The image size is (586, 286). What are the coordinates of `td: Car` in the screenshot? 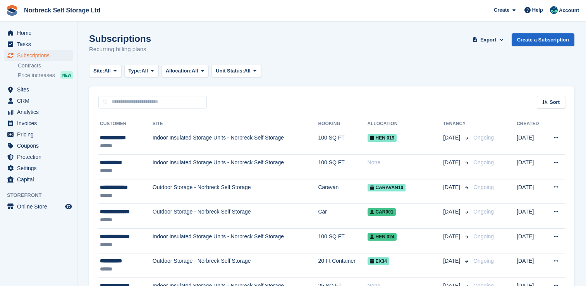 It's located at (343, 216).